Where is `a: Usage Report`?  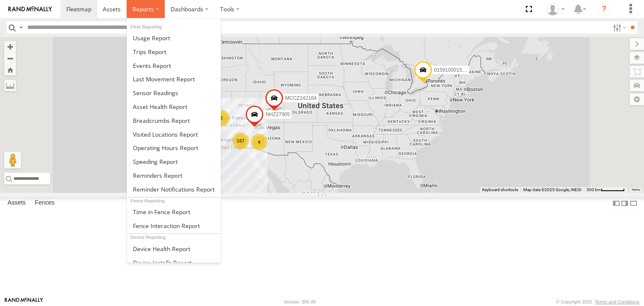 a: Usage Report is located at coordinates (173, 38).